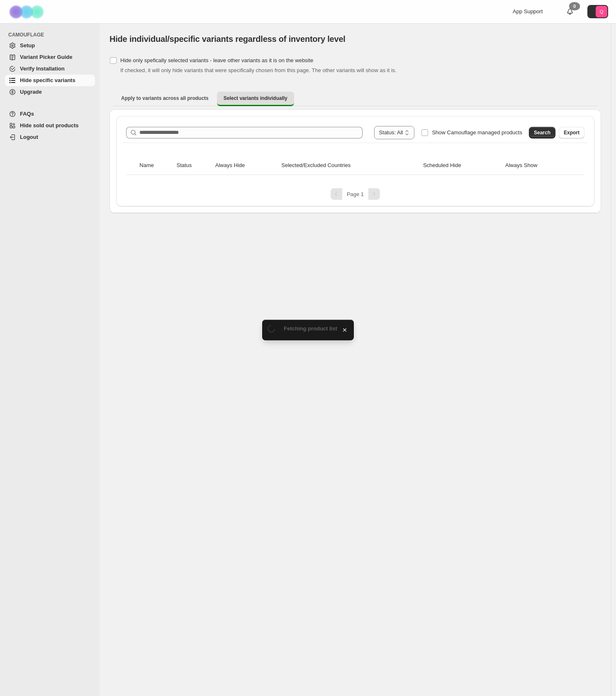 The height and width of the screenshot is (696, 616). Describe the element at coordinates (50, 137) in the screenshot. I see `a: Logout` at that location.